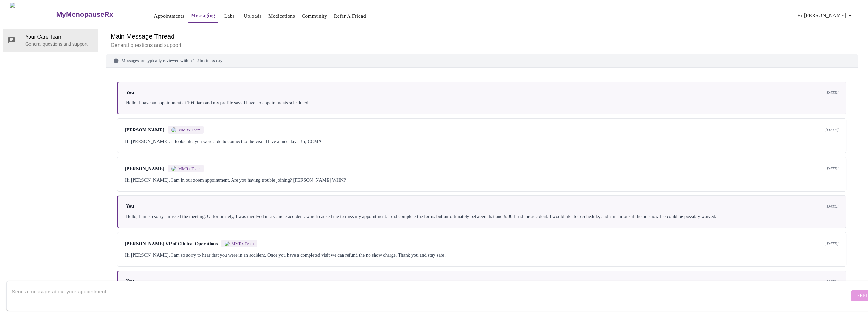  What do you see at coordinates (482, 216) in the screenshot?
I see `div: Hello, I am so sorry I missed the meeting. Unfortunately, I was involved in a vehicle accident, w...` at bounding box center [482, 216].